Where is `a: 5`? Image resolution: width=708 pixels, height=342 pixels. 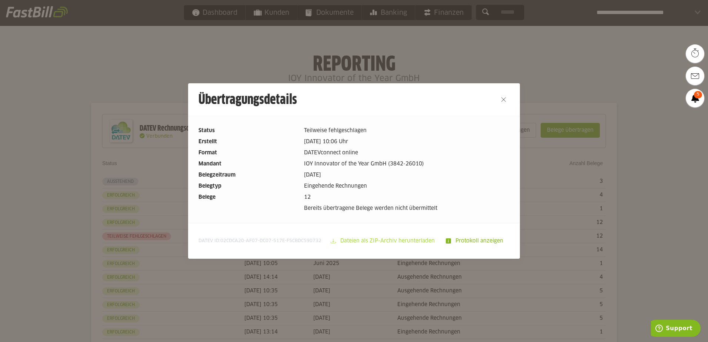
a: 5 is located at coordinates (695, 98).